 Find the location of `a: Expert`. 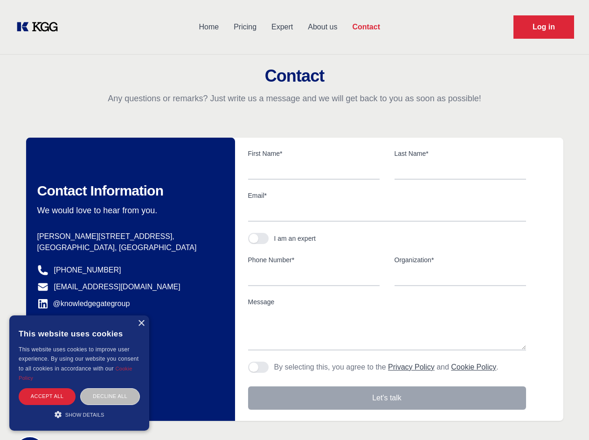

a: Expert is located at coordinates (282, 27).